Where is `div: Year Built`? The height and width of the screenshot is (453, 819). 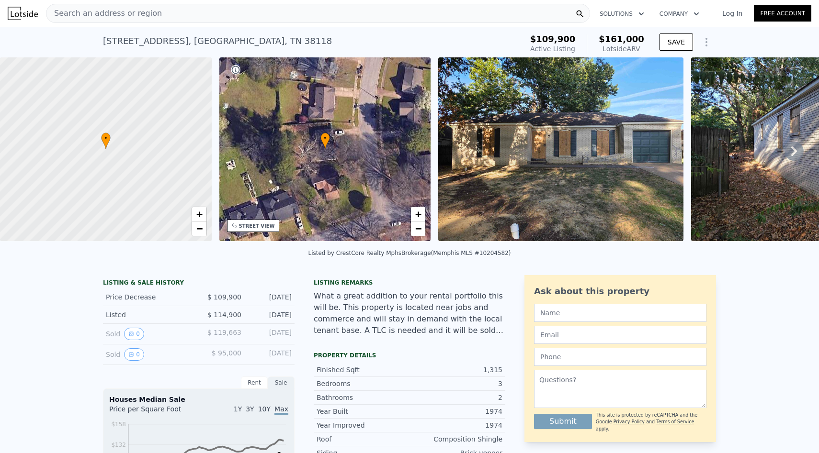
div: Year Built is located at coordinates (363, 412).